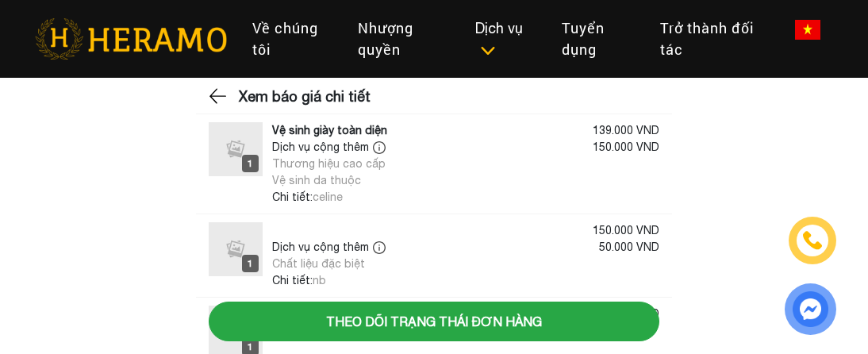  I want to click on img: subToggleIcon, so click(487, 50).